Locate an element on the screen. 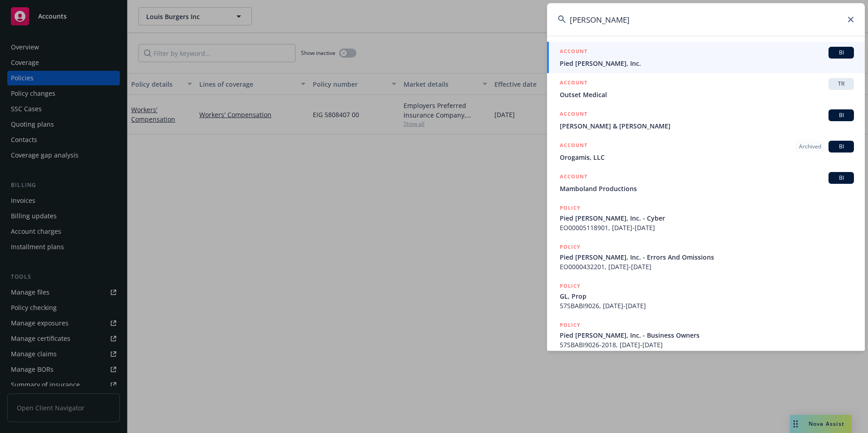 The width and height of the screenshot is (868, 433). span: Mamboland Productions is located at coordinates (707, 188).